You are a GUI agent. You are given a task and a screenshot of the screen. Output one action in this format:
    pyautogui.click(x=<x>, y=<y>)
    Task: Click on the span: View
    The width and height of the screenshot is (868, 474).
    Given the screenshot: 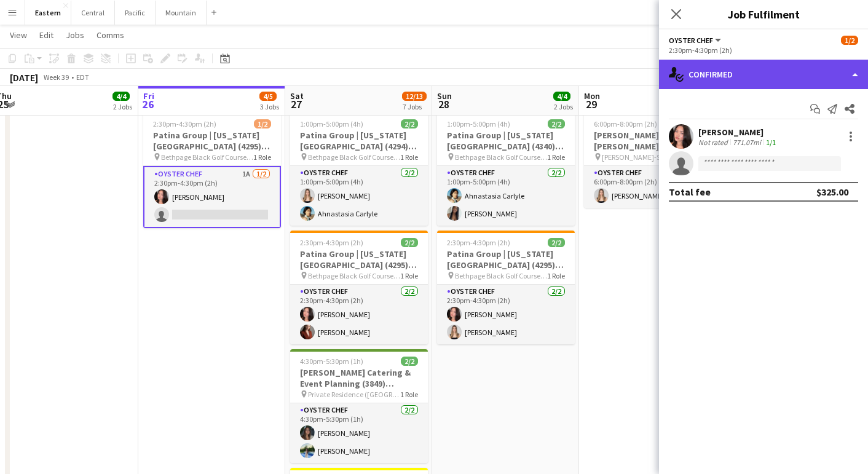 What is the action you would take?
    pyautogui.click(x=19, y=35)
    